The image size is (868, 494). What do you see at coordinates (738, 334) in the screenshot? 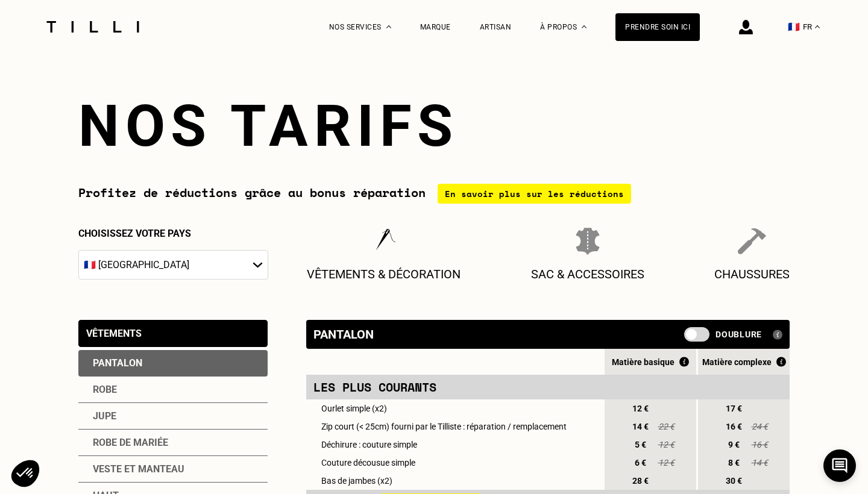
I see `span: Doublure` at bounding box center [738, 334].